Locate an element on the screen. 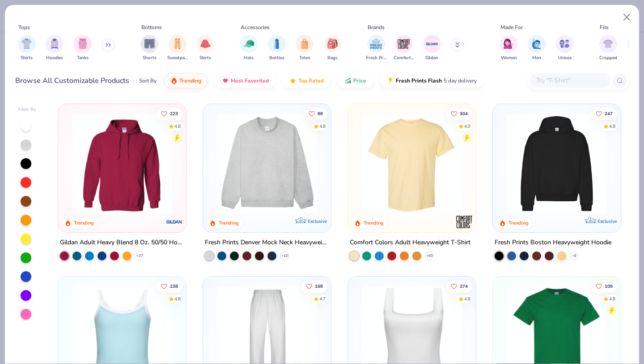 This screenshot has width=644, height=364. div: Fresh Prints Denver Mock Neck Heavyweight Sweatshirt is located at coordinates (267, 242).